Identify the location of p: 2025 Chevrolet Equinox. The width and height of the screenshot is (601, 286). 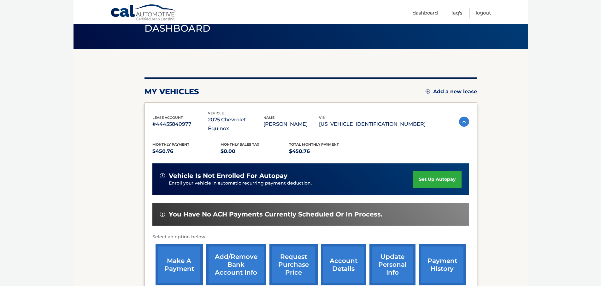
(236, 124).